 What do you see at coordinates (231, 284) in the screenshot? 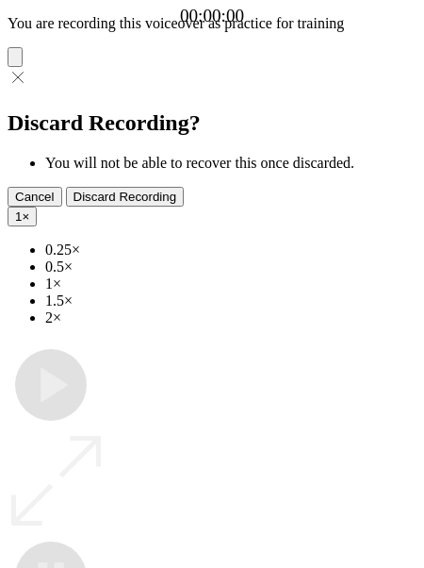
I see `li: 1×` at bounding box center [231, 284].